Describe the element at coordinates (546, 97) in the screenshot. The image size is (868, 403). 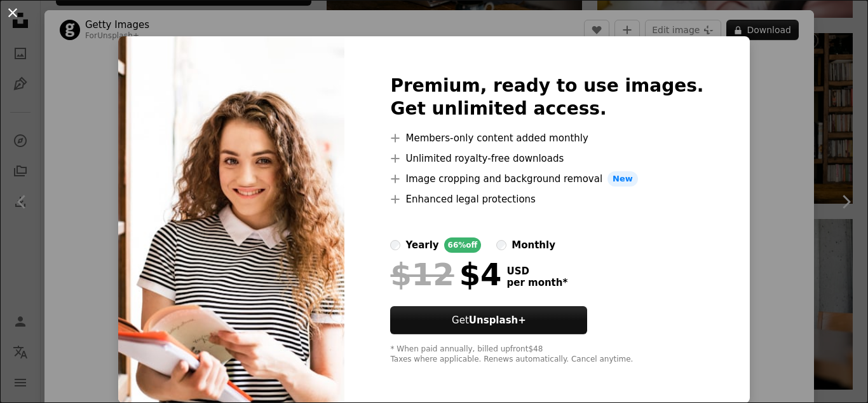
I see `h2: Premium, ready to use images. Get unlimited access.` at that location.